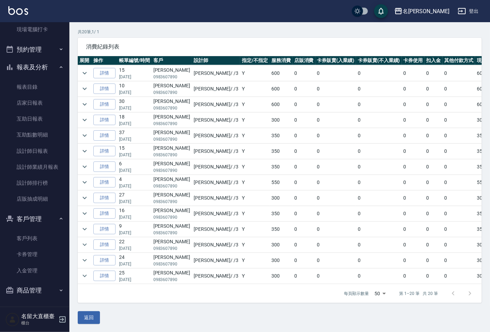  I want to click on th: 服務消費, so click(281, 61).